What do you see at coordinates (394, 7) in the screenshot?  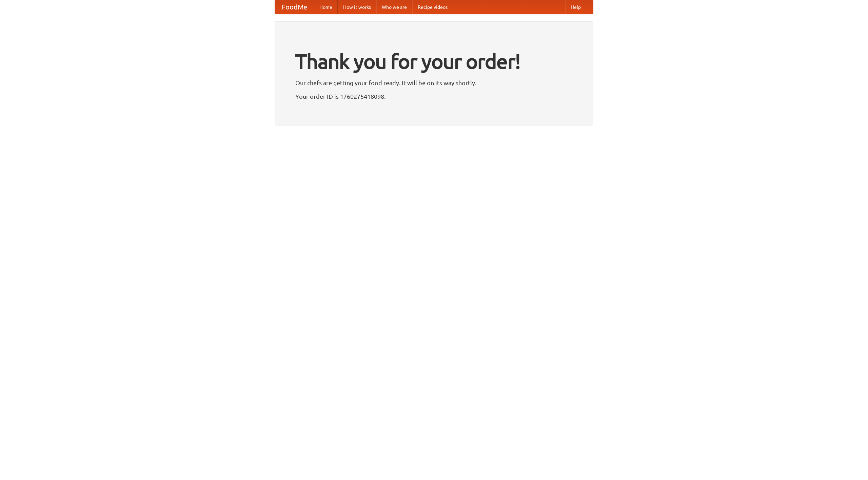 I see `a: Who we are` at bounding box center [394, 7].